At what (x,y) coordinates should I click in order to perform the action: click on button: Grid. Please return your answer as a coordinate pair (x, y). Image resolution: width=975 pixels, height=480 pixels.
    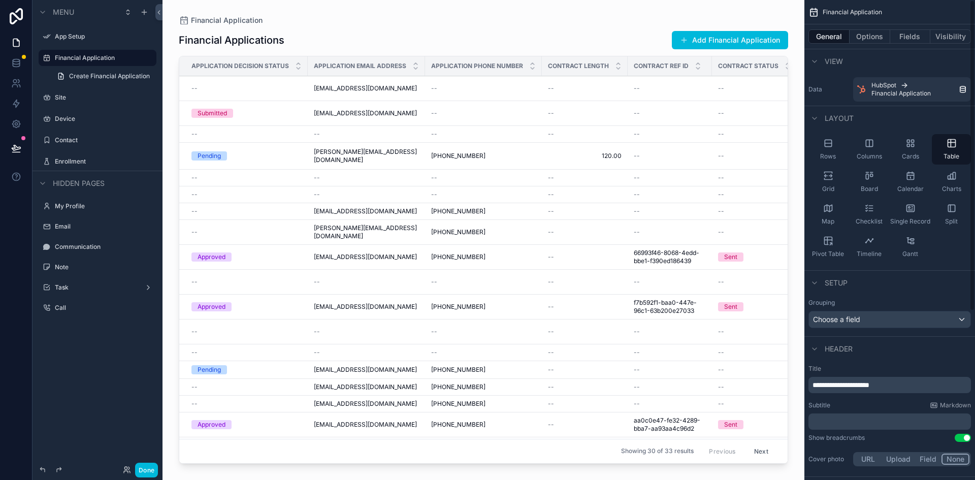
    Looking at the image, I should click on (827, 182).